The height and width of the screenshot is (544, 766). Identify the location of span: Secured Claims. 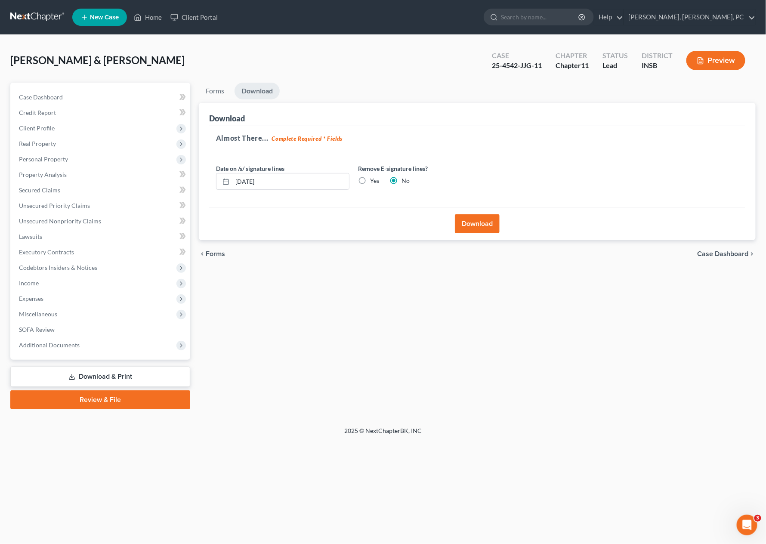
(40, 190).